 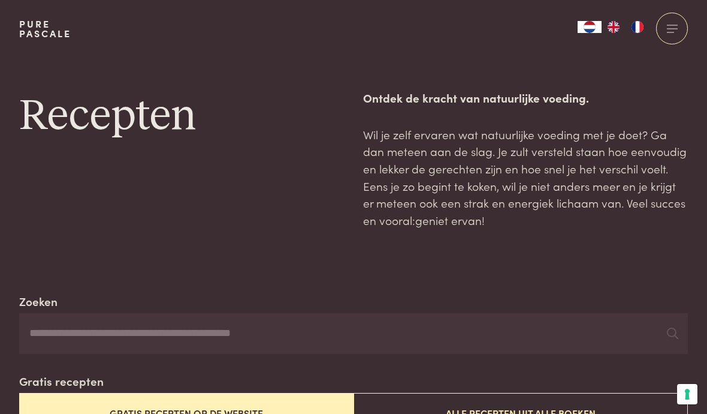 I want to click on strong: Ontdek de kracht van natuurlijke voeding., so click(x=476, y=97).